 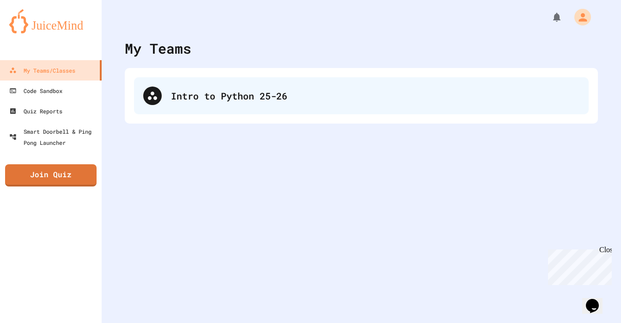 I want to click on div: Chat with us now!Close, so click(x=34, y=31).